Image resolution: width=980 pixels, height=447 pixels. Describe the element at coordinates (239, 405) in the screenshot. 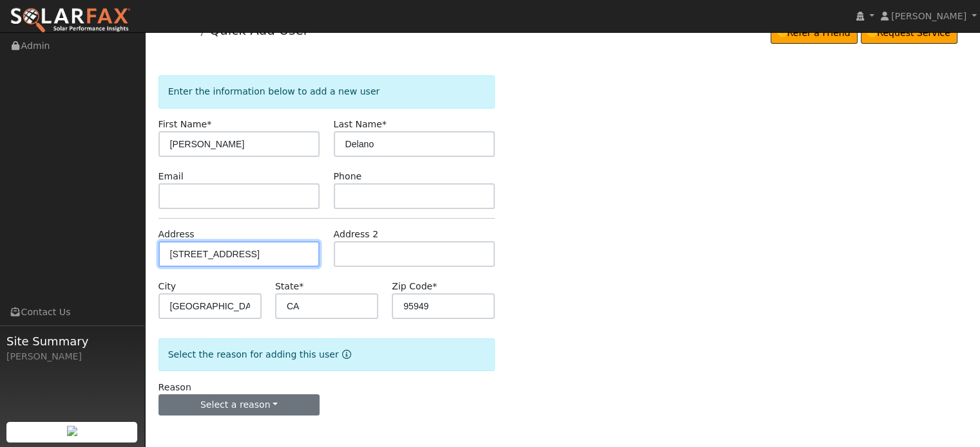

I see `button: Select a reason` at that location.